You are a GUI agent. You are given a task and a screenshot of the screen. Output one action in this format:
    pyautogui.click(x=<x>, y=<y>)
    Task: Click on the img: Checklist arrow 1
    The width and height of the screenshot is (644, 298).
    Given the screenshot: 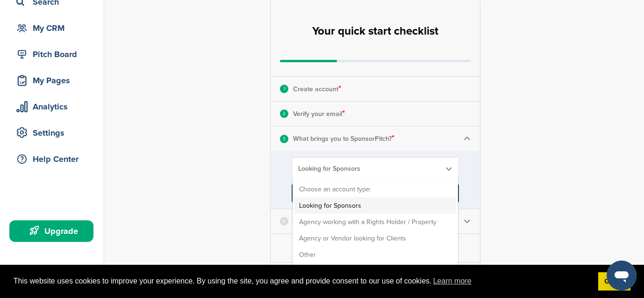 What is the action you would take?
    pyautogui.click(x=467, y=139)
    